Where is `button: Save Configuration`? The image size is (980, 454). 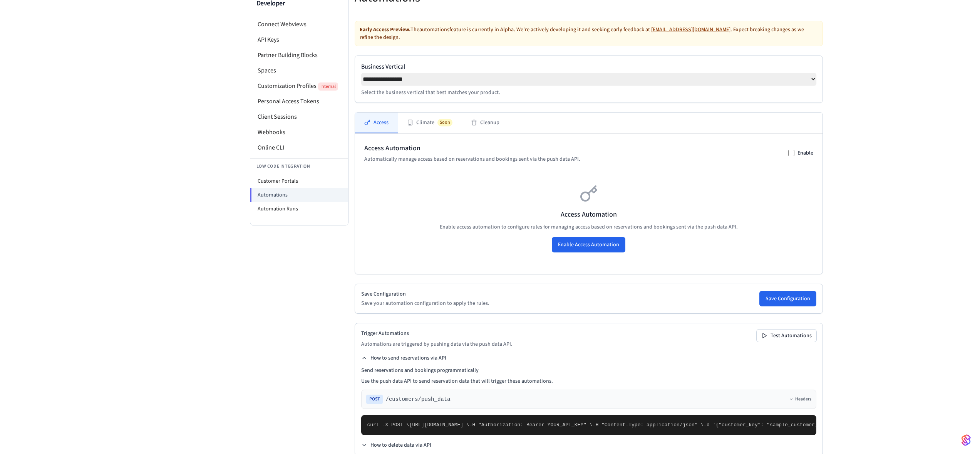
button: Save Configuration is located at coordinates (788, 299).